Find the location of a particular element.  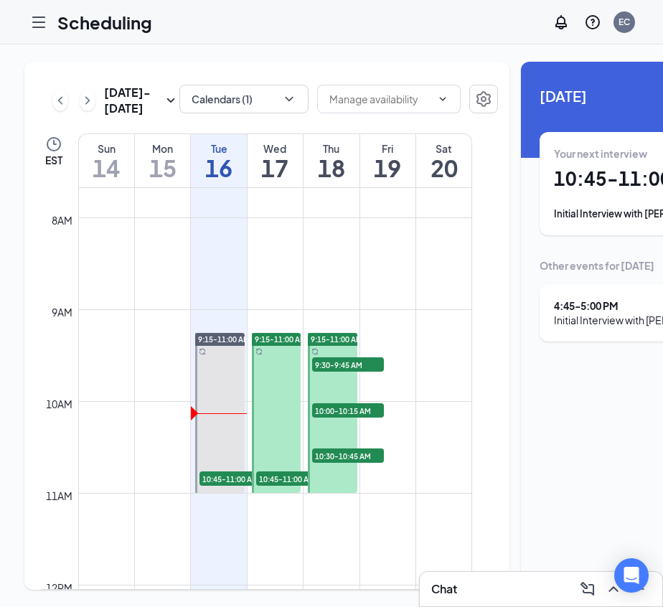

input: Manage availability is located at coordinates (380, 99).